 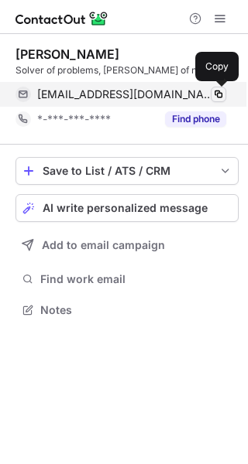 What do you see at coordinates (127, 208) in the screenshot?
I see `button: AI write personalized message` at bounding box center [127, 208].